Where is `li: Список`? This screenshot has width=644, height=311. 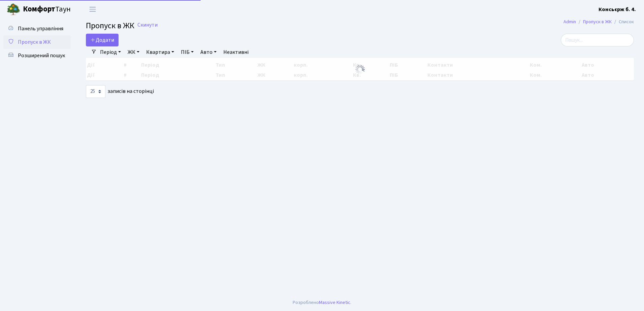 li: Список is located at coordinates (623, 22).